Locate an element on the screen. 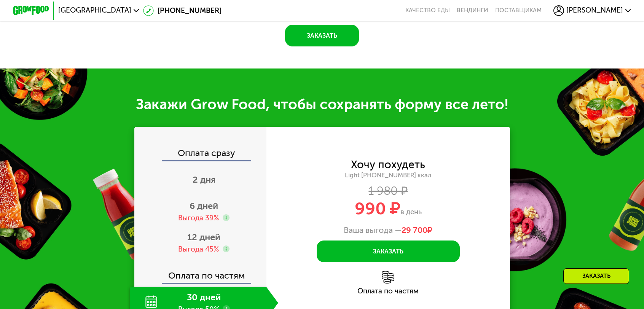 The image size is (644, 309). span: в день is located at coordinates (411, 212).